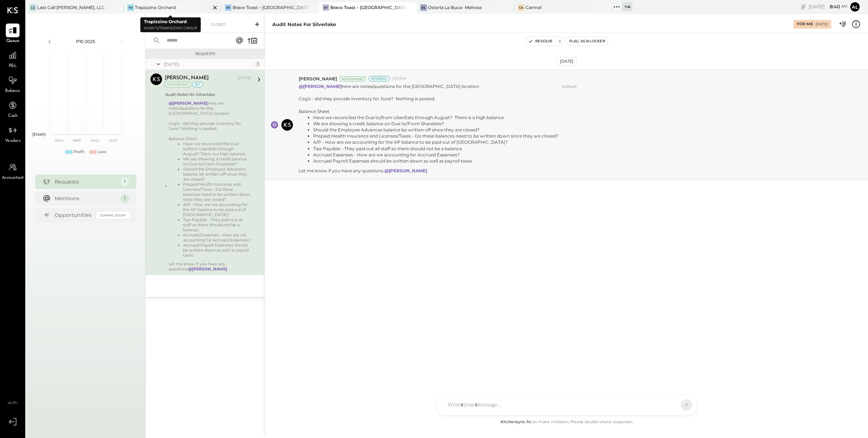 This screenshot has height=438, width=868. What do you see at coordinates (33, 8) in the screenshot?
I see `div: LC` at bounding box center [33, 8].